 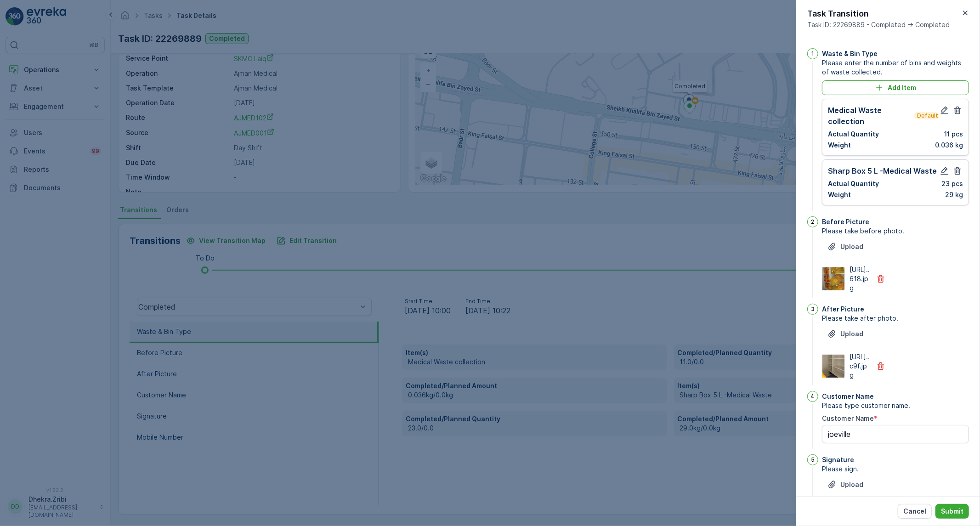 I want to click on p: 0.036 kg, so click(x=949, y=145).